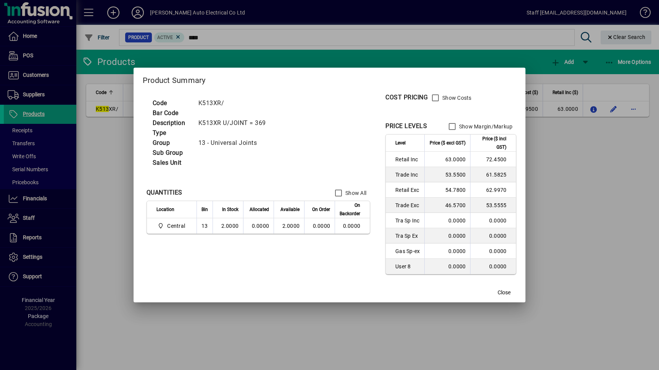  I want to click on span: Retail Inc, so click(408, 159).